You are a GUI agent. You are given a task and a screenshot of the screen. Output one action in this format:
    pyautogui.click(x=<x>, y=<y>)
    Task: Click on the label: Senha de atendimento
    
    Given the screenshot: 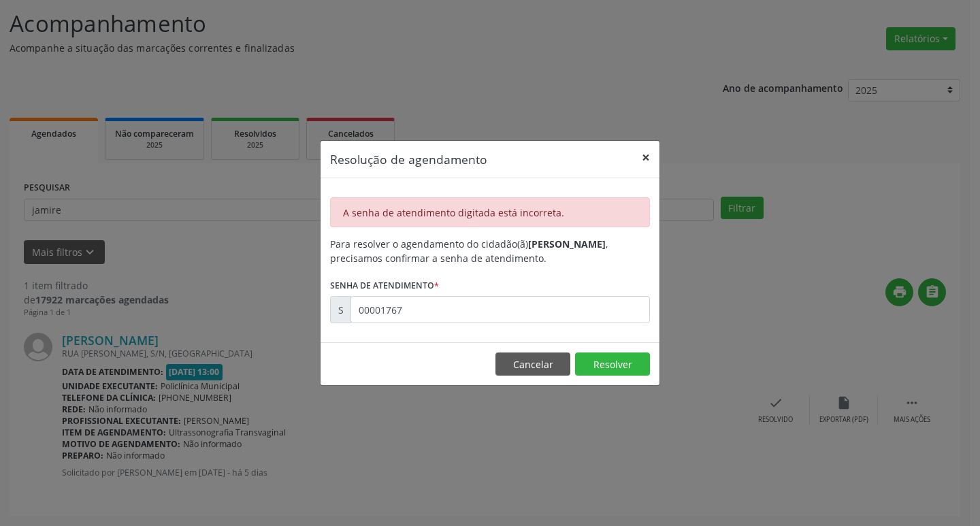 What is the action you would take?
    pyautogui.click(x=385, y=285)
    